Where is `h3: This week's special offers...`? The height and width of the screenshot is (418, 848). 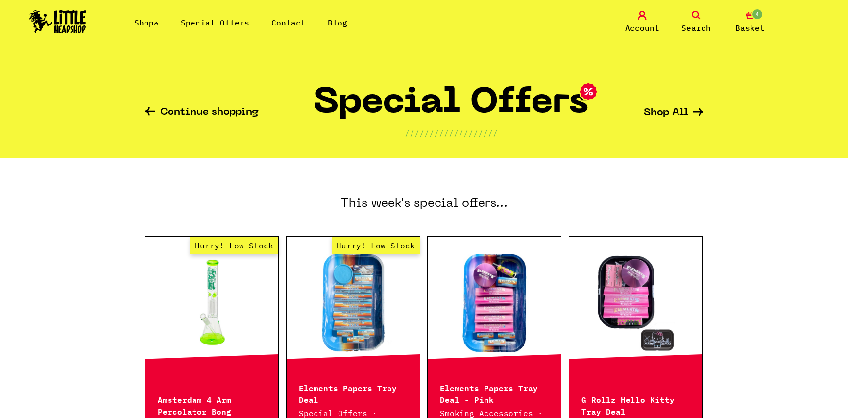 h3: This week's special offers... is located at coordinates (424, 197).